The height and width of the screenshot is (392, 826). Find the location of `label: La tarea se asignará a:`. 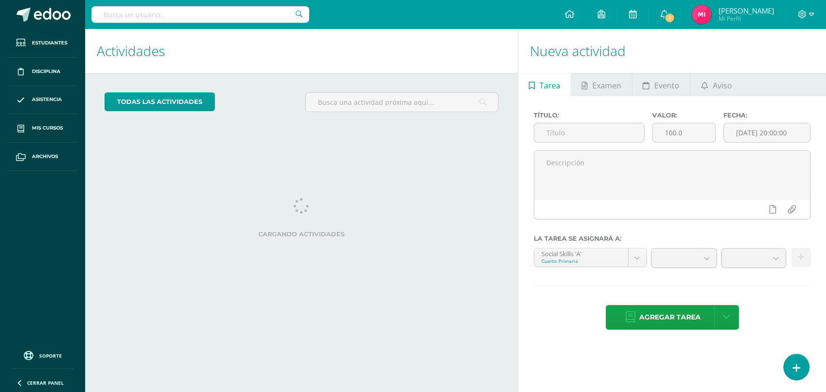

label: La tarea se asignará a: is located at coordinates (672, 238).